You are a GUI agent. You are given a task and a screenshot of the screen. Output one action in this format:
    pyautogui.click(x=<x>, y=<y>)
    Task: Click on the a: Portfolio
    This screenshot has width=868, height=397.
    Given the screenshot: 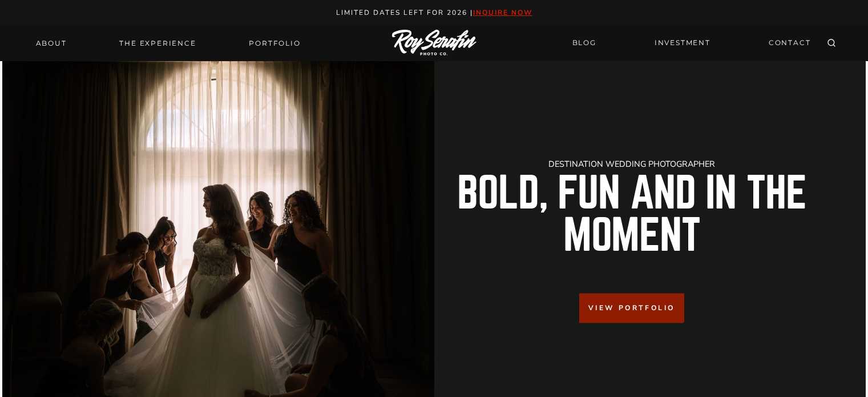 What is the action you would take?
    pyautogui.click(x=275, y=44)
    